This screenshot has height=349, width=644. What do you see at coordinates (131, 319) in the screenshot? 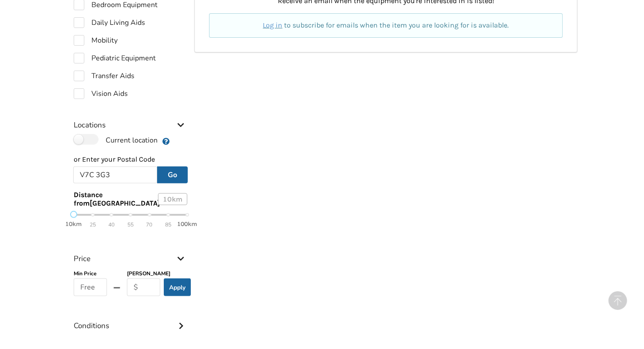
I see `div: Conditions` at bounding box center [131, 319].